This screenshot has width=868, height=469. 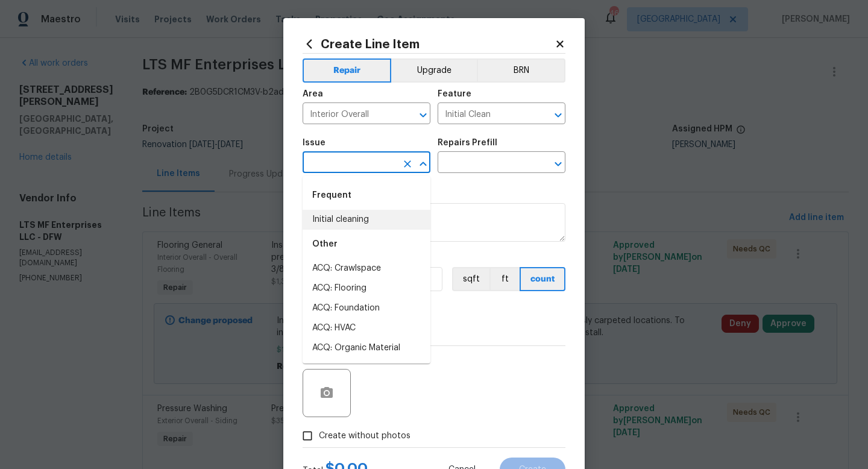 What do you see at coordinates (367, 244) in the screenshot?
I see `div: Other` at bounding box center [367, 244].